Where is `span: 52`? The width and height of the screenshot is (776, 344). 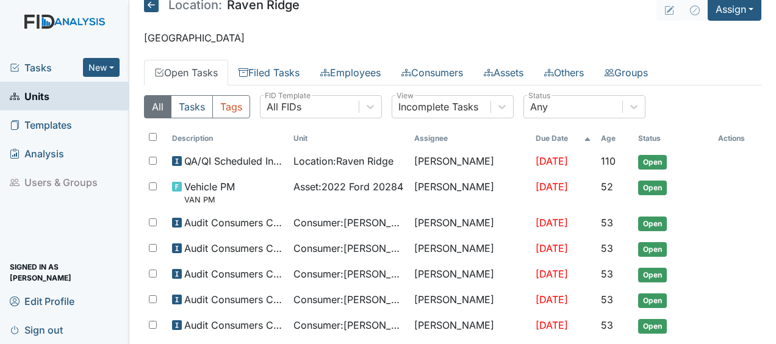 span: 52 is located at coordinates (607, 187).